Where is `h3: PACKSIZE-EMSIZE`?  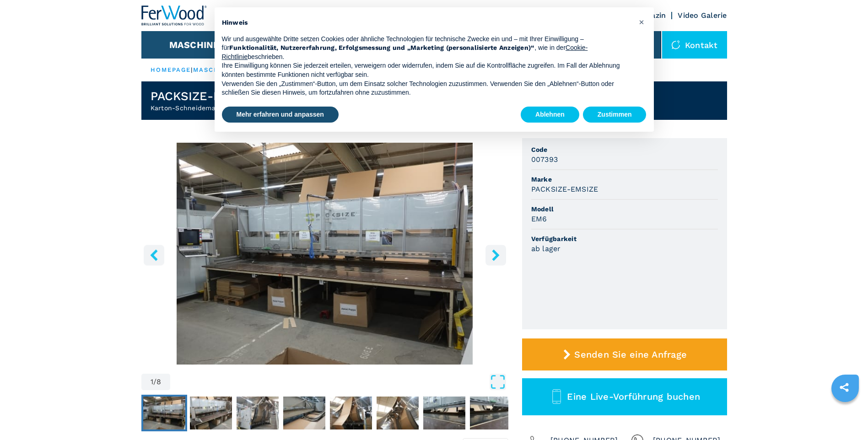 h3: PACKSIZE-EMSIZE is located at coordinates (565, 189).